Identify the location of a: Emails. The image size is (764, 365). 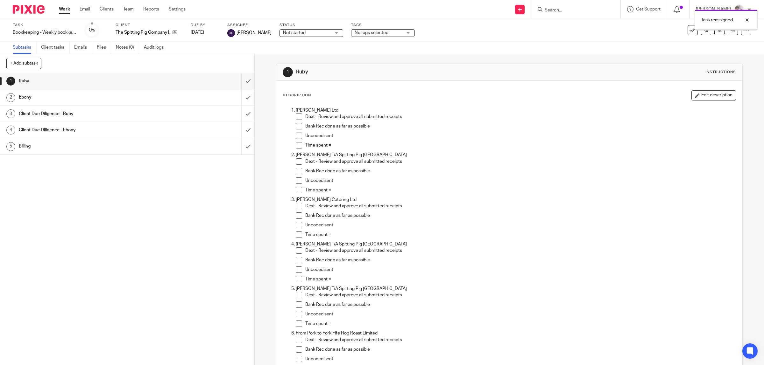
(83, 47).